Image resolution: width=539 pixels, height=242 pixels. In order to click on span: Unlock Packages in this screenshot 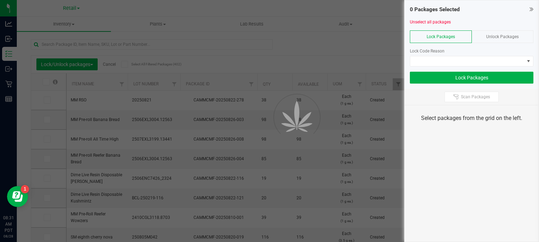, I will do `click(502, 37)`.